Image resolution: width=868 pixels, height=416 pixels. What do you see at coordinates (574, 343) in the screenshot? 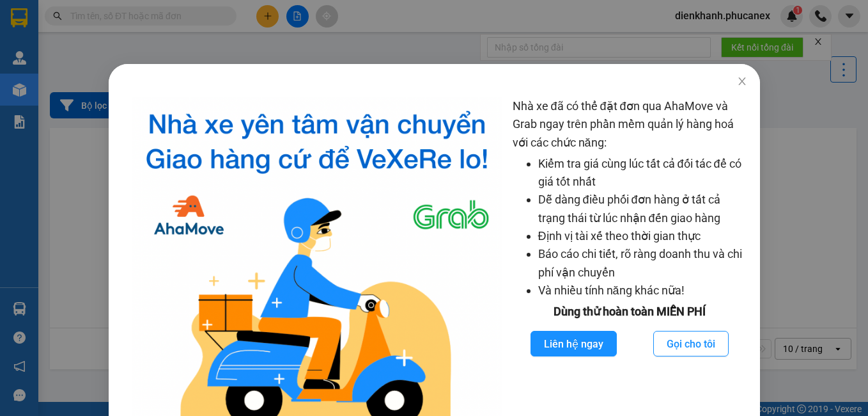
I see `span: Liên hệ ngay` at bounding box center [574, 343].